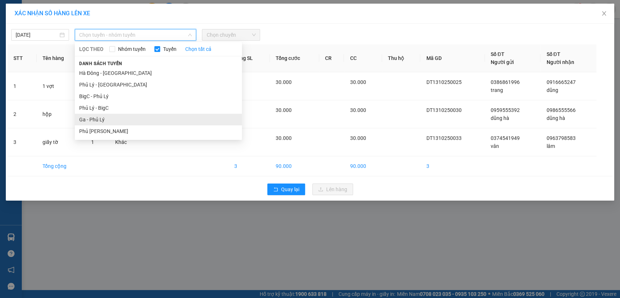 The width and height of the screenshot is (620, 298). I want to click on button: Close, so click(604, 14).